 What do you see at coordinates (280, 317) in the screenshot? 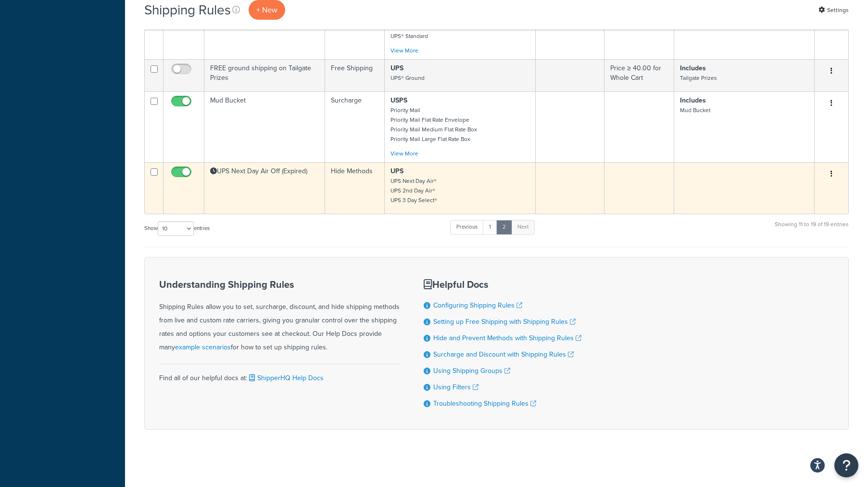
I see `div: Shipping Rules allow you to set, surcharge, discount, and hide shipping methods from live and cus...` at bounding box center [280, 317].